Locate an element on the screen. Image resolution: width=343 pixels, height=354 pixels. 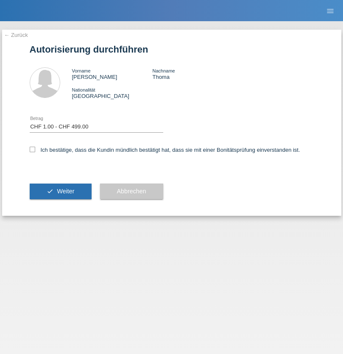
span: Weiter is located at coordinates (65, 191).